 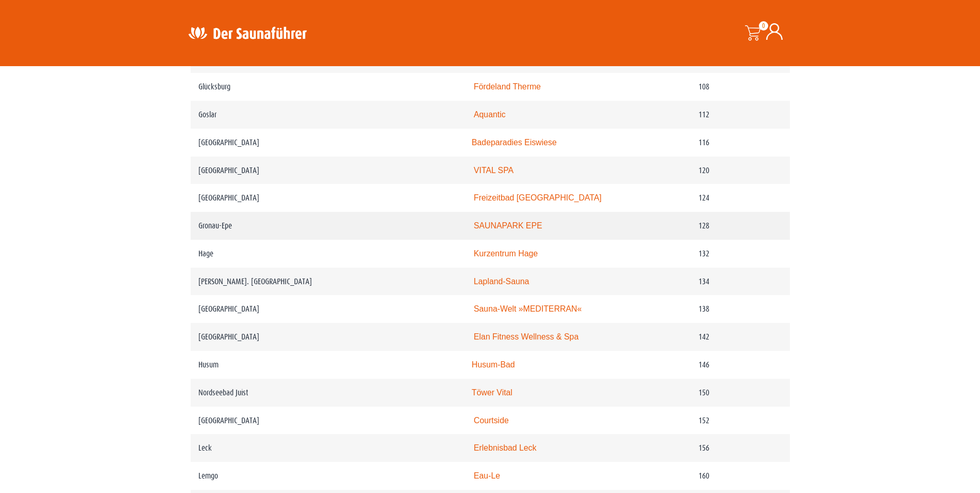 I want to click on a: Elan Fitness Wellness & Spa, so click(x=526, y=337).